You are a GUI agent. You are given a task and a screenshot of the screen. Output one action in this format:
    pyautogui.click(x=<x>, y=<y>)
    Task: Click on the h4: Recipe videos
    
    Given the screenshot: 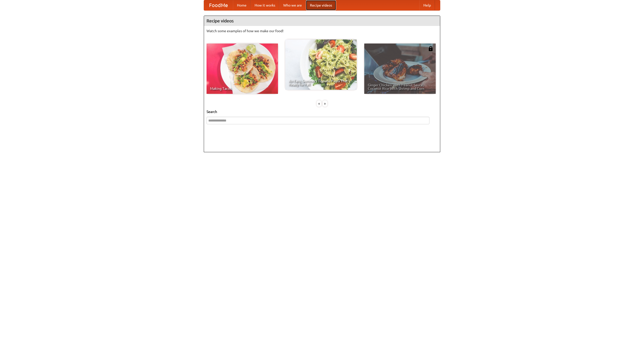 What is the action you would take?
    pyautogui.click(x=322, y=21)
    